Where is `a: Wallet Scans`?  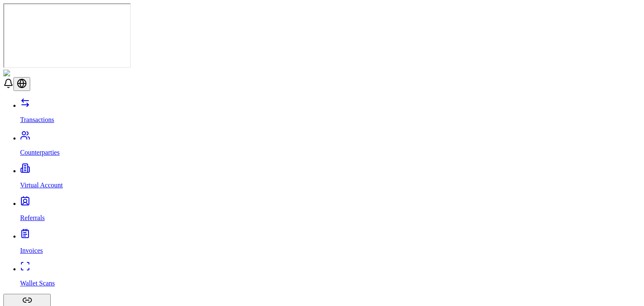
a: Wallet Scans is located at coordinates (331, 277).